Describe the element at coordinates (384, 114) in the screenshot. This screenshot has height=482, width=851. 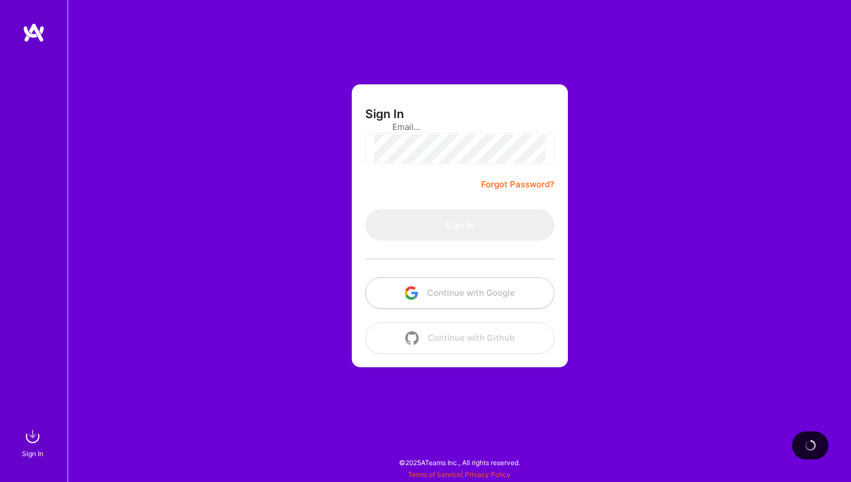
I see `h3: Sign In` at that location.